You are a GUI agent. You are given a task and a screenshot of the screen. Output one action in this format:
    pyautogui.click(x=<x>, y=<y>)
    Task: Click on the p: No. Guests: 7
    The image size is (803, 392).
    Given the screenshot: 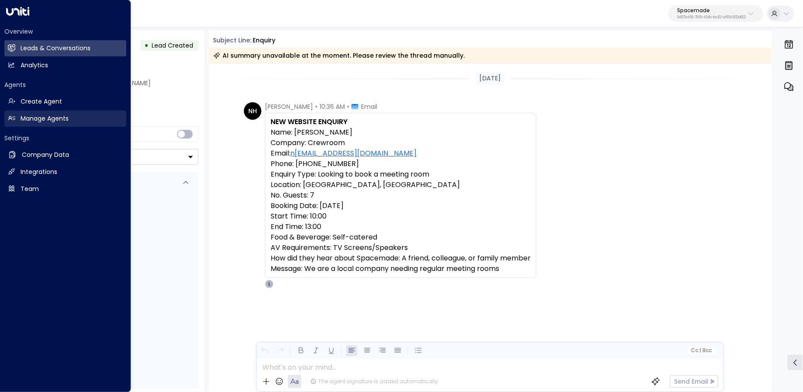 What is the action you would take?
    pyautogui.click(x=401, y=195)
    